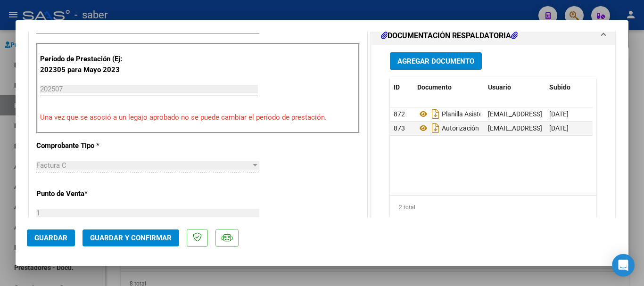  I want to click on p: Punto de Venta, so click(85, 194).